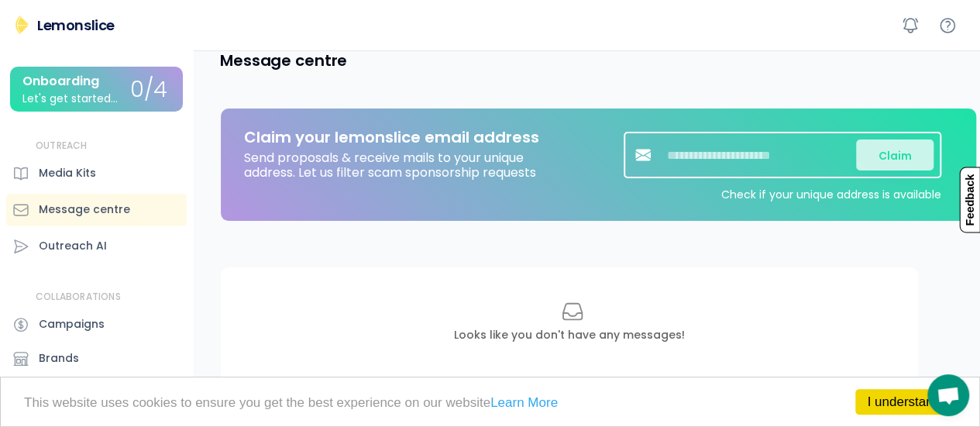  What do you see at coordinates (399, 163) in the screenshot?
I see `div: Send proposals & receive mails to your unique address. Let us filter scam sponsorship requests` at bounding box center [399, 163].